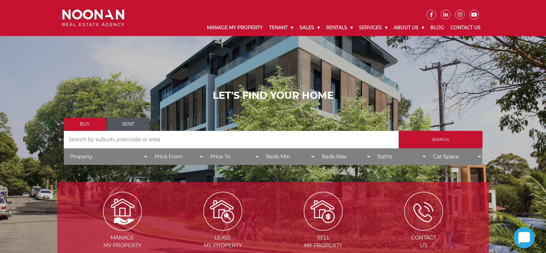  Describe the element at coordinates (440, 140) in the screenshot. I see `input: Search` at that location.